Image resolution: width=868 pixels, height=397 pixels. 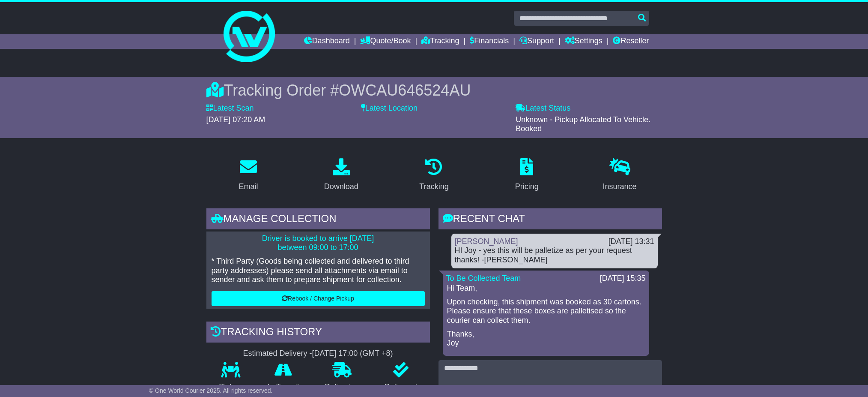 What do you see at coordinates (385, 42) in the screenshot?
I see `a: Quote/Book` at bounding box center [385, 42].